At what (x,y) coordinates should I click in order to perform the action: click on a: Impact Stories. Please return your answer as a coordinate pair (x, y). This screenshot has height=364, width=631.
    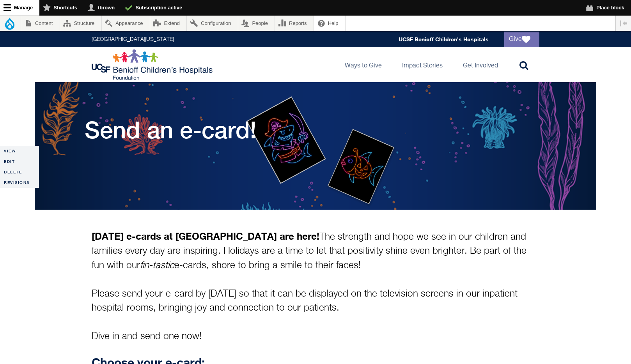
    Looking at the image, I should click on (422, 65).